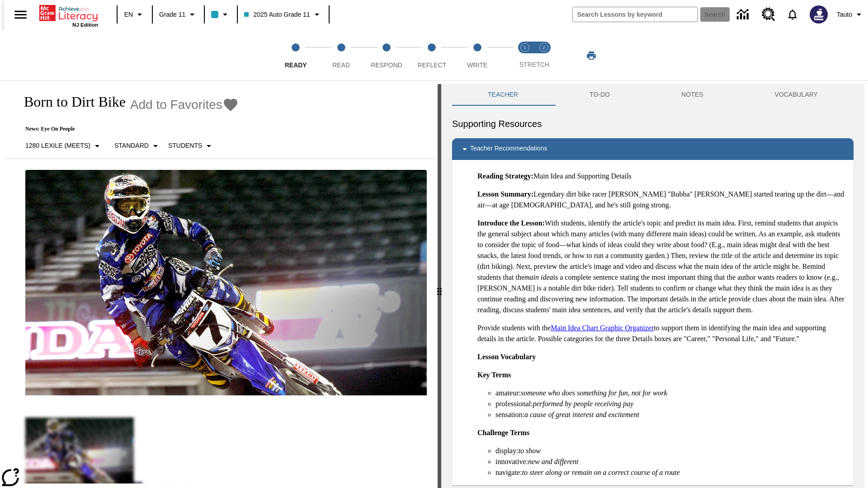 This screenshot has width=868, height=488. What do you see at coordinates (510, 223) in the screenshot?
I see `strong: Introduce the Lesson:` at bounding box center [510, 223].